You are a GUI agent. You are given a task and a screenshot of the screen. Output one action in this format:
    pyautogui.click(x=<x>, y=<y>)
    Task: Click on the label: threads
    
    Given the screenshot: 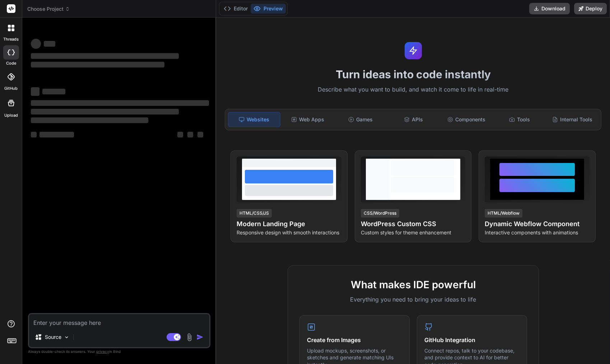 What is the action you would take?
    pyautogui.click(x=11, y=39)
    